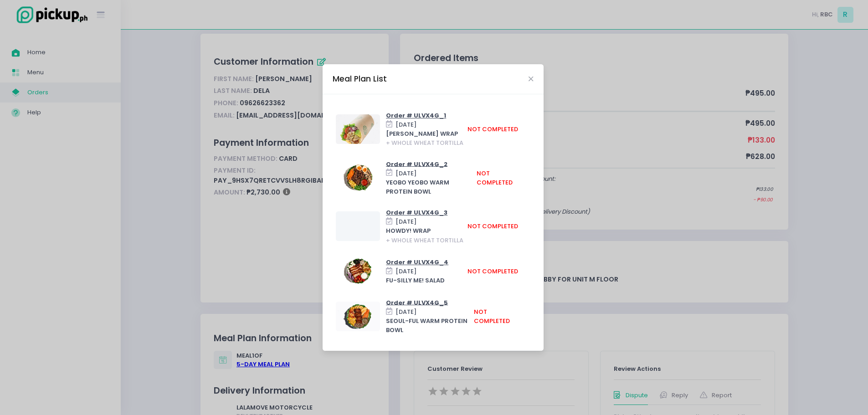 The width and height of the screenshot is (868, 415). Describe the element at coordinates (417, 302) in the screenshot. I see `a: Order # ULVX4G_5` at that location.